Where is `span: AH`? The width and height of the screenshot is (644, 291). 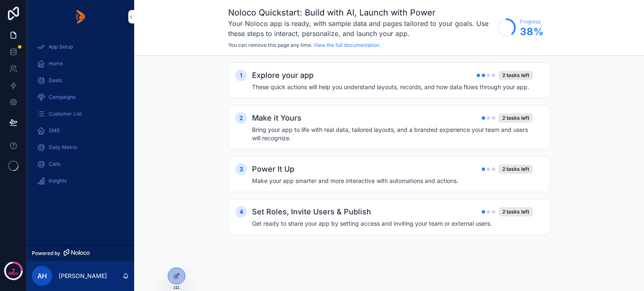 span: AH is located at coordinates (42, 276).